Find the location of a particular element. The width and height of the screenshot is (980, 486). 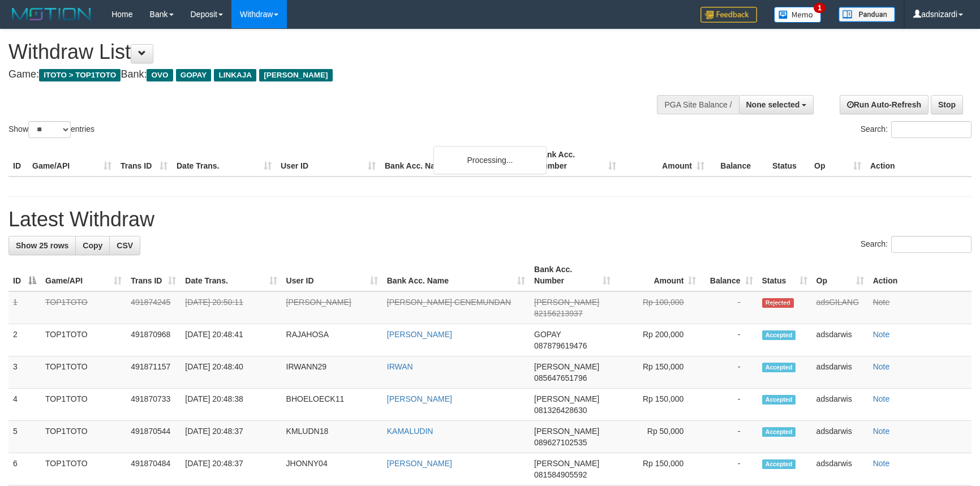

td: 491871157 is located at coordinates (153, 372).